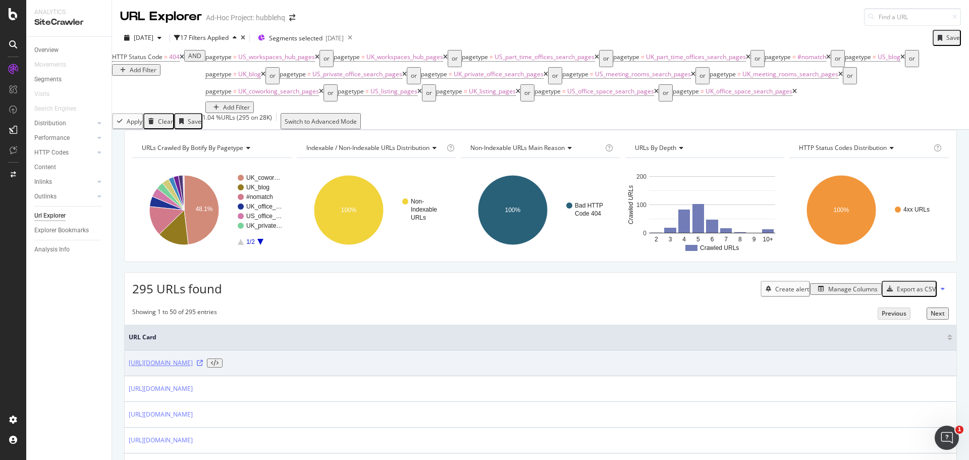 The image size is (969, 460). What do you see at coordinates (207, 38) in the screenshot?
I see `button: 17 Filters Applied` at bounding box center [207, 38].